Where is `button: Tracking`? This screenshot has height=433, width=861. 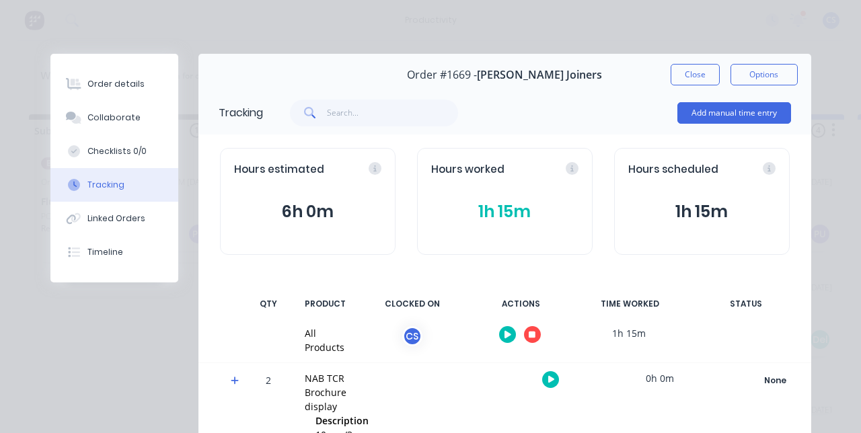 button: Tracking is located at coordinates (114, 185).